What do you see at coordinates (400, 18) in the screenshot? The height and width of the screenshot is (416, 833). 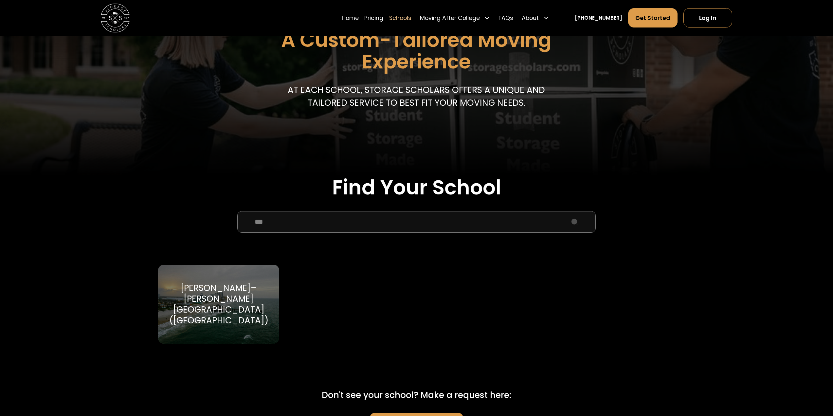 I see `a: Schools` at bounding box center [400, 18].